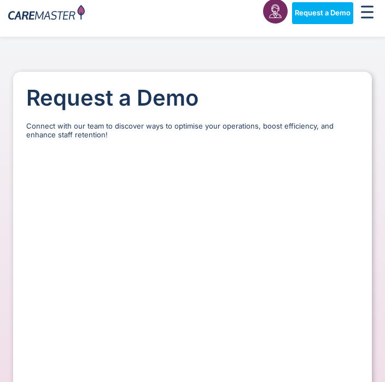 This screenshot has width=385, height=382. What do you see at coordinates (192, 98) in the screenshot?
I see `h1: Request a Demo` at bounding box center [192, 98].